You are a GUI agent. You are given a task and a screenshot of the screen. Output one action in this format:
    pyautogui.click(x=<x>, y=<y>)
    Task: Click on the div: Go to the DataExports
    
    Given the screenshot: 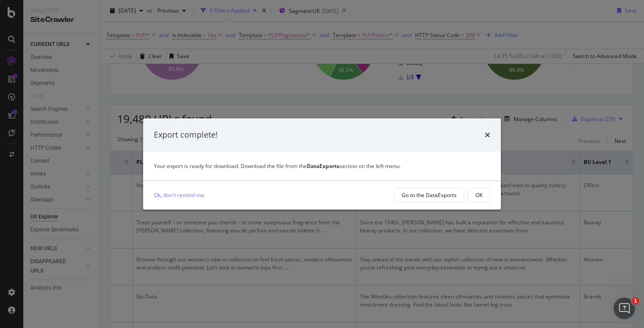 What is the action you would take?
    pyautogui.click(x=429, y=195)
    